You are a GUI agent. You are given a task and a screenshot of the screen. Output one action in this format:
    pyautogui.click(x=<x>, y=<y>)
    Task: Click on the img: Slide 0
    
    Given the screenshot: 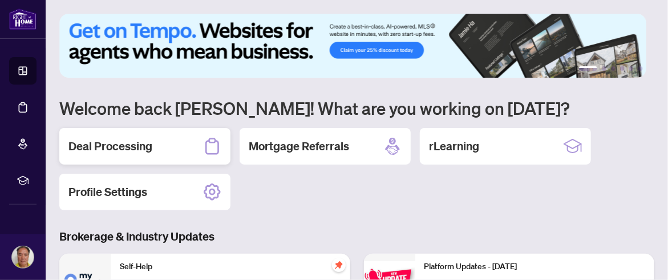 What is the action you would take?
    pyautogui.click(x=353, y=46)
    